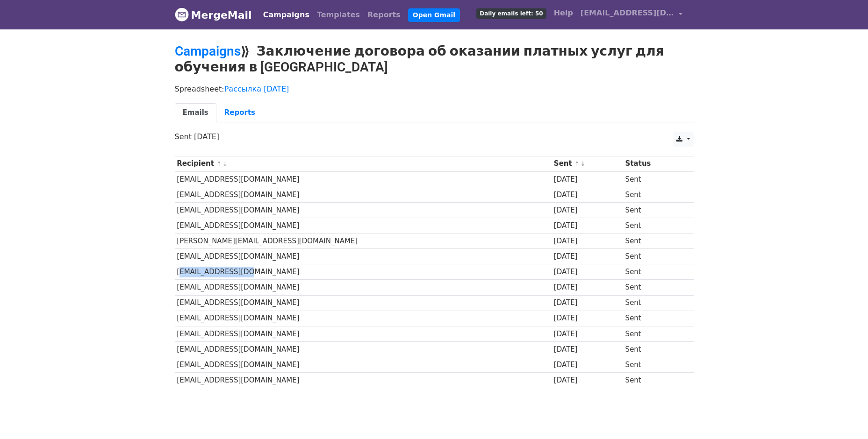 The width and height of the screenshot is (868, 439). Describe the element at coordinates (511, 14) in the screenshot. I see `span: Daily emails left: 50` at that location.